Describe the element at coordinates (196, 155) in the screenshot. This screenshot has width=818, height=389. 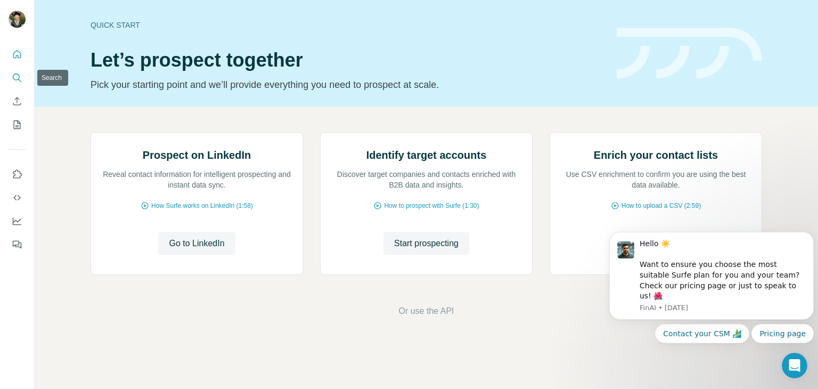
I see `h2: Prospect on LinkedIn` at that location.